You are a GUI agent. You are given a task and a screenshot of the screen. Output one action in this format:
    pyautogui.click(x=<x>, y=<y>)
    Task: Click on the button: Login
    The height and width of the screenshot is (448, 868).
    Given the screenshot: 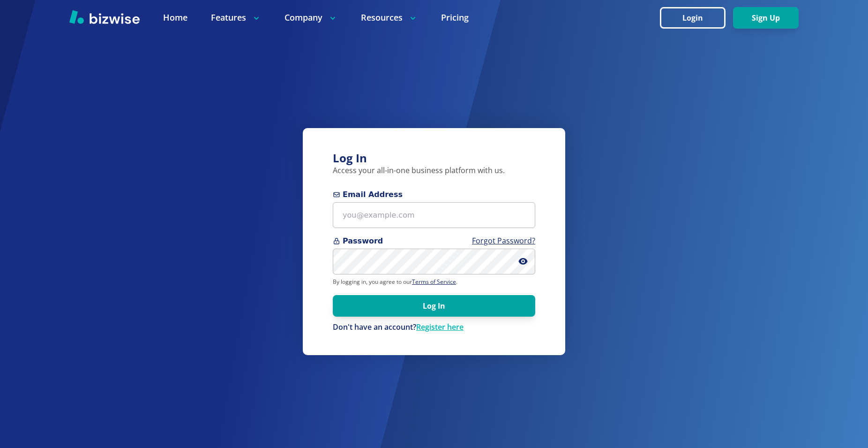 What is the action you would take?
    pyautogui.click(x=692, y=17)
    